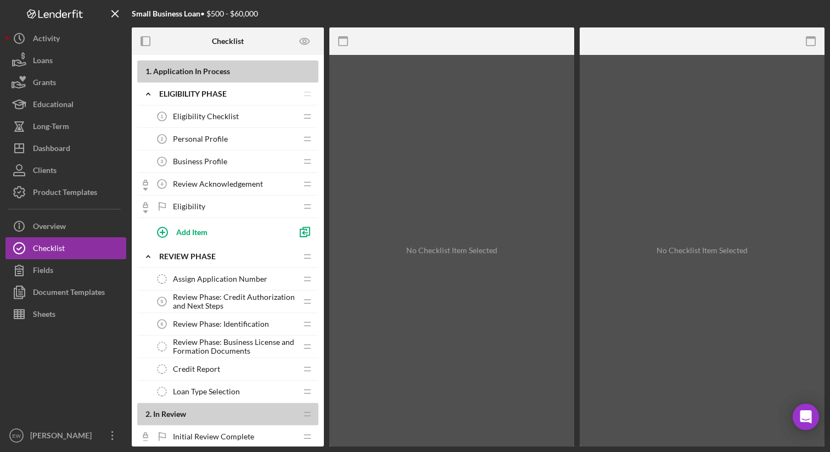 This screenshot has height=452, width=830. Describe the element at coordinates (44, 83) in the screenshot. I see `div: Grants` at that location.